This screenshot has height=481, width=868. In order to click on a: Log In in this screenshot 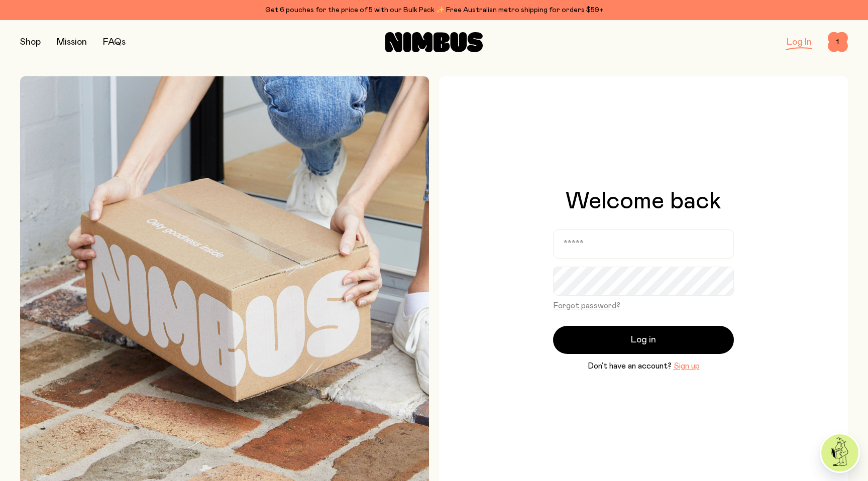, I will do `click(799, 42)`.